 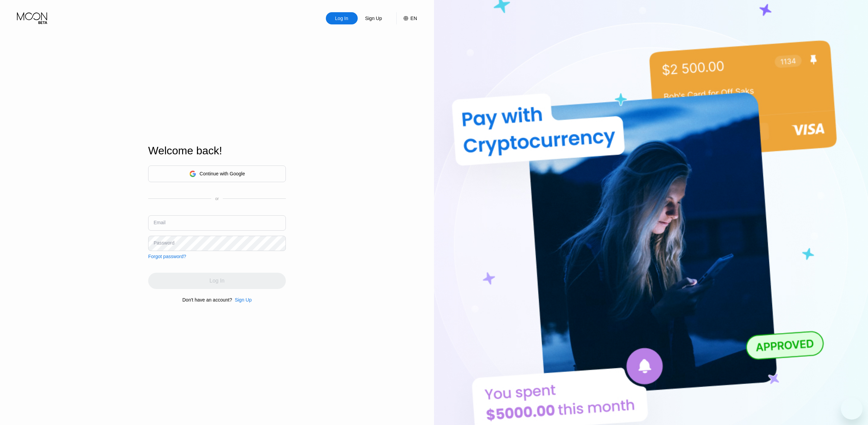 I want to click on div: Log In, so click(x=341, y=18).